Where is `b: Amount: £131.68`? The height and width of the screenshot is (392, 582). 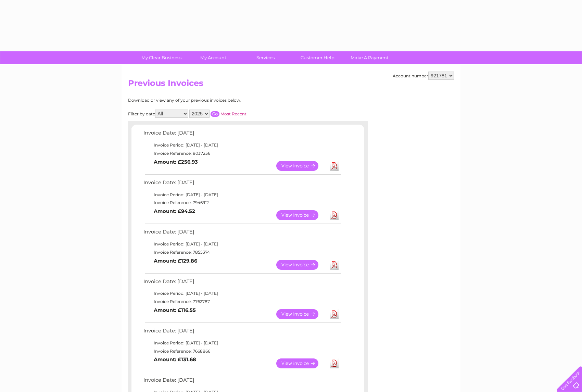
b: Amount: £131.68 is located at coordinates (175, 360).